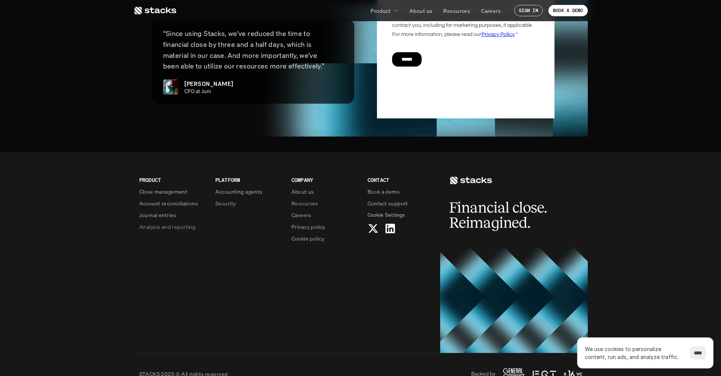 This screenshot has height=376, width=721. I want to click on a: BOOK A DEMO, so click(568, 11).